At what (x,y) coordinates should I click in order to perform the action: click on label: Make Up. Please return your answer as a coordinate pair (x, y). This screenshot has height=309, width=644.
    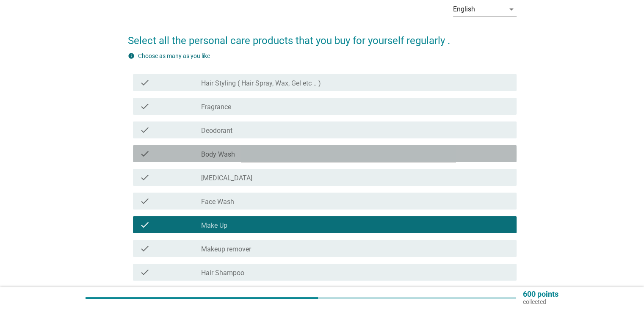
    Looking at the image, I should click on (215, 226).